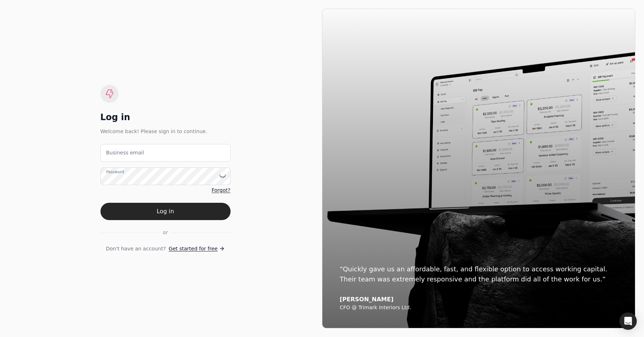 This screenshot has width=644, height=337. Describe the element at coordinates (125, 153) in the screenshot. I see `label: Business email` at that location.